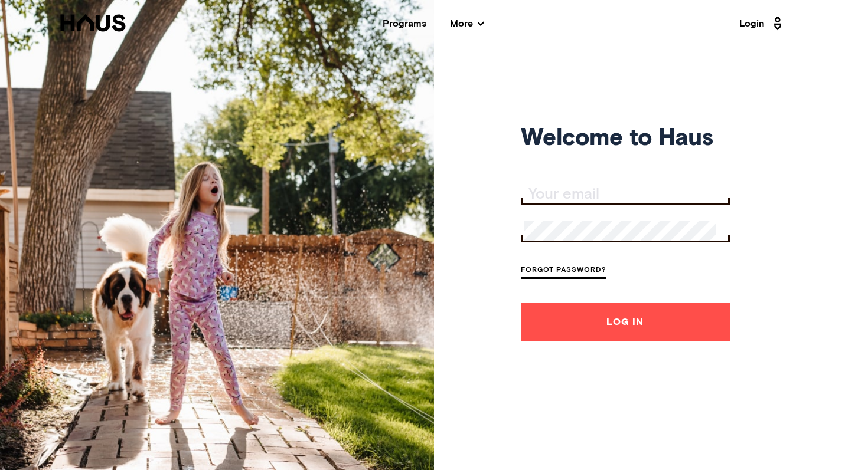 The width and height of the screenshot is (868, 470). Describe the element at coordinates (762, 24) in the screenshot. I see `a: Login` at that location.